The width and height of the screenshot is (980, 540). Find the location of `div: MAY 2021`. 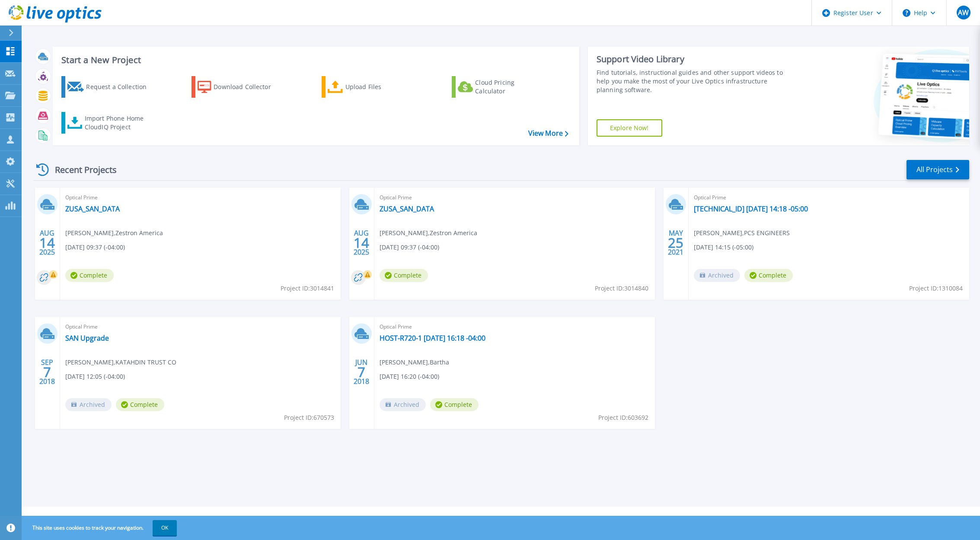

div: MAY 2021 is located at coordinates (675, 243).